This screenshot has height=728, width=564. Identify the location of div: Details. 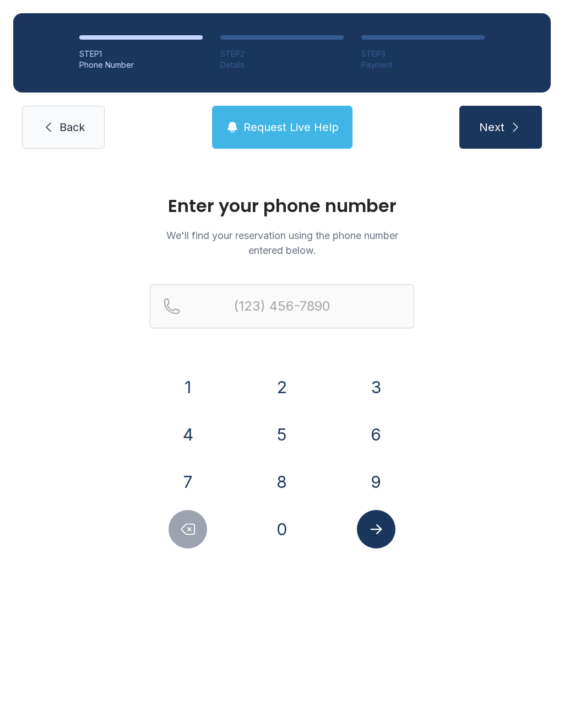
(282, 65).